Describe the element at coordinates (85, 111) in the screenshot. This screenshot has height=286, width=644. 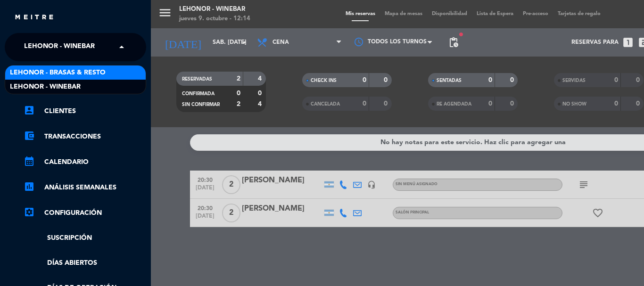
I see `a: account_boxClientes` at that location.